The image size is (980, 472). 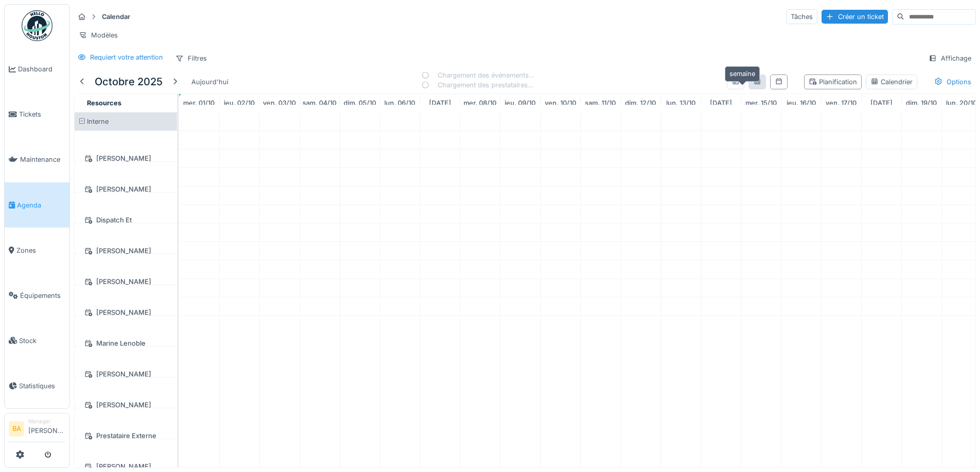 What do you see at coordinates (16, 429) in the screenshot?
I see `li: BA` at bounding box center [16, 429].